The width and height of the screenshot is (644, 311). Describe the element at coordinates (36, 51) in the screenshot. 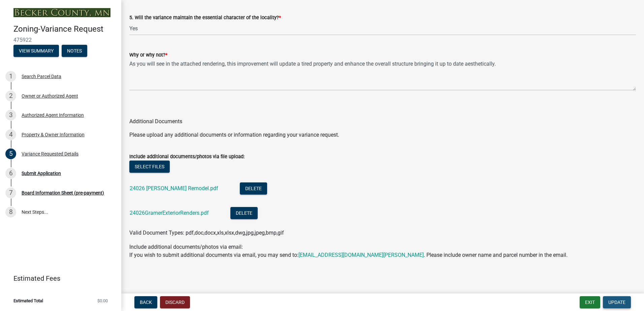

I see `wm-modal-confirm: Summary` at that location.